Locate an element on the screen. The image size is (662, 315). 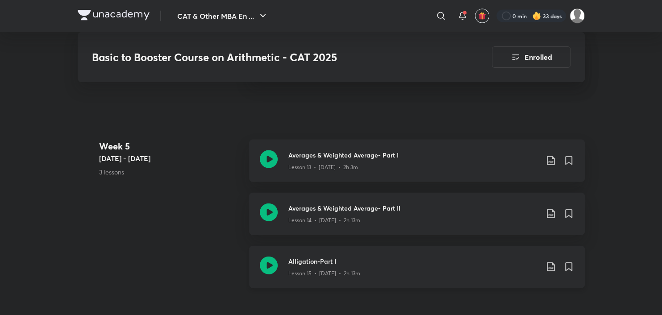
img: streak is located at coordinates (537, 16).